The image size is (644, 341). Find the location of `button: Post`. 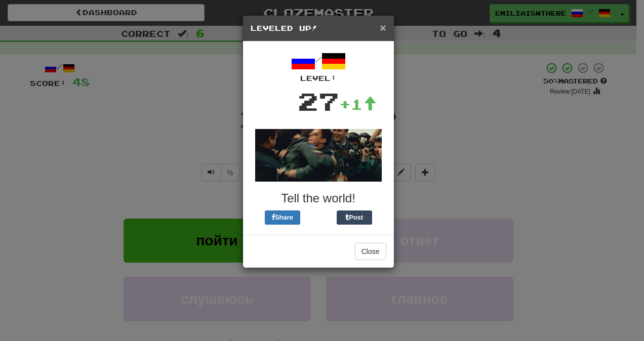

button: Post is located at coordinates (355, 218).